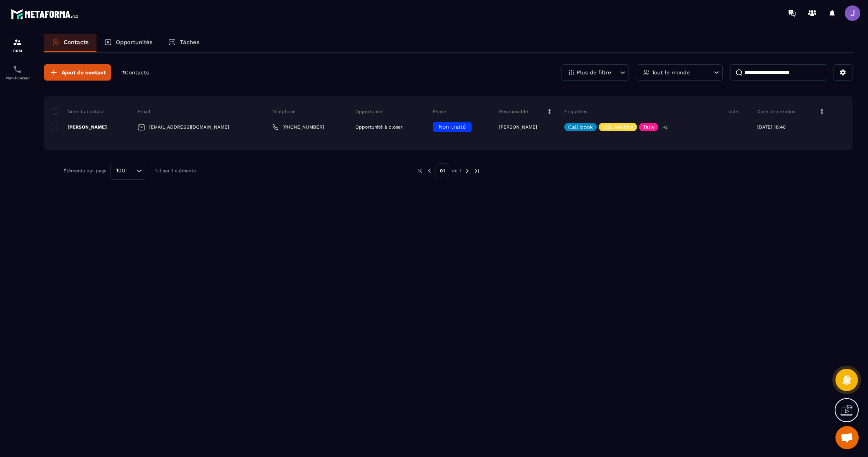 This screenshot has width=868, height=457. What do you see at coordinates (649, 127) in the screenshot?
I see `p: Tally` at bounding box center [649, 127].